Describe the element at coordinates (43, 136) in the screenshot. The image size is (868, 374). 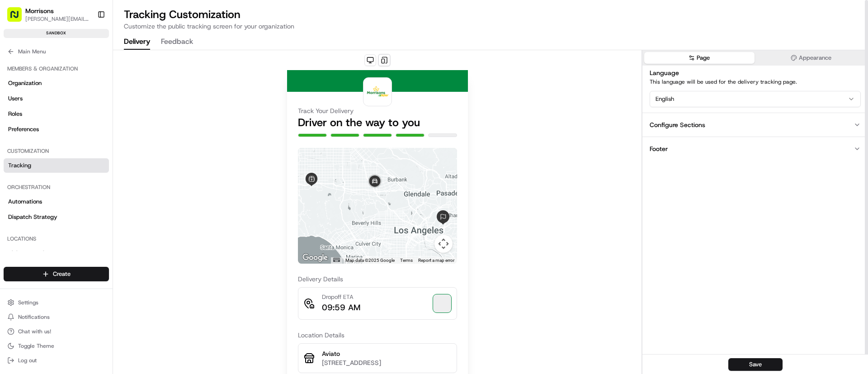
I see `span: Knowledge Base` at that location.